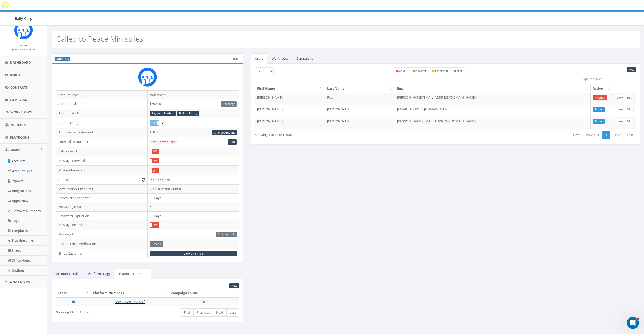  What do you see at coordinates (193, 104) in the screenshot?
I see `td: $650.00` at bounding box center [193, 104].